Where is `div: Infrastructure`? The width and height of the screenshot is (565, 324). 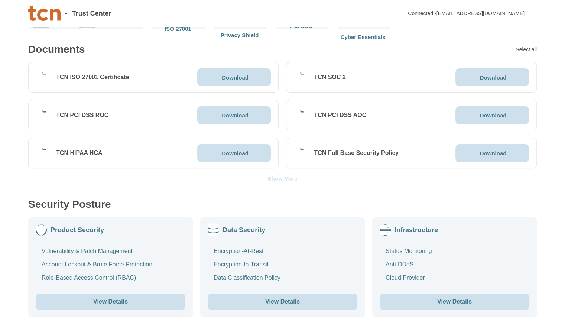
div: Infrastructure is located at coordinates (416, 230).